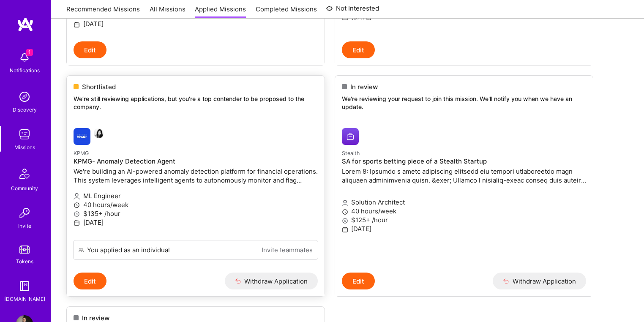  I want to click on img: teamwork, so click(24, 135).